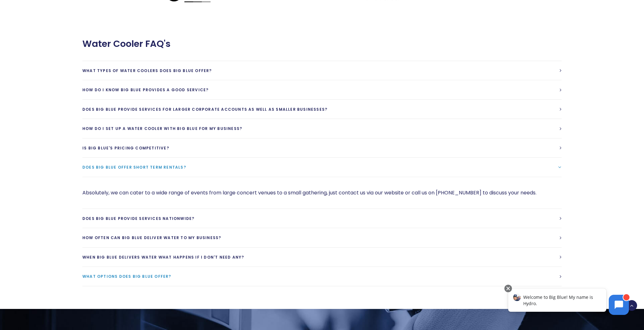 The width and height of the screenshot is (644, 330). What do you see at coordinates (322, 129) in the screenshot?
I see `a: How do I set up a water cooler with Big Blue for my business?` at bounding box center [322, 129].